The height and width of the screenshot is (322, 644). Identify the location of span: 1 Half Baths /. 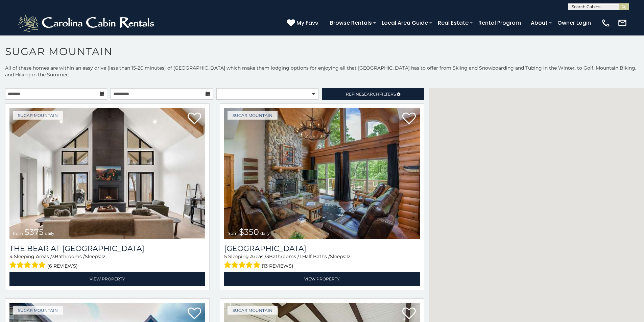
(314, 256).